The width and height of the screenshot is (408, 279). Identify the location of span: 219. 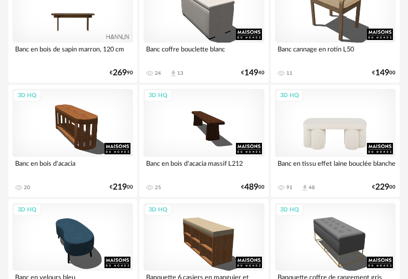
(119, 187).